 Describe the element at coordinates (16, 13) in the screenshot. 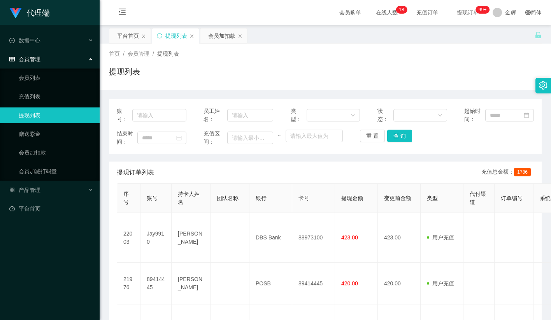

I see `img: logo.9652507e.png` at that location.